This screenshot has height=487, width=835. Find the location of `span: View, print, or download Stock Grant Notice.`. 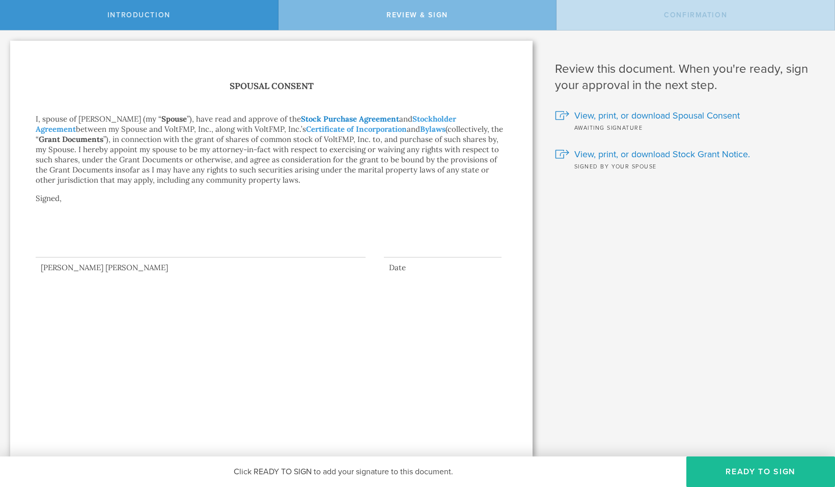

span: View, print, or download Stock Grant Notice. is located at coordinates (662, 154).